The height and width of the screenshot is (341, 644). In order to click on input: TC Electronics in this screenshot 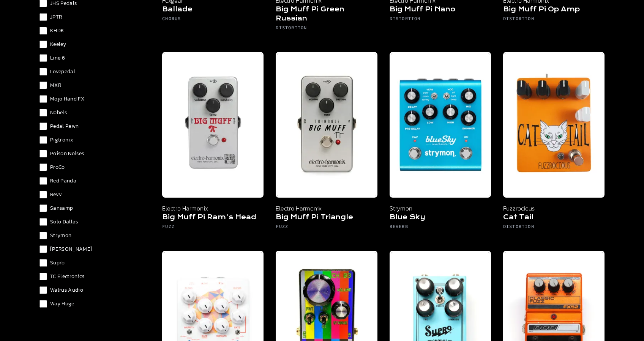, I will do `click(43, 276)`.